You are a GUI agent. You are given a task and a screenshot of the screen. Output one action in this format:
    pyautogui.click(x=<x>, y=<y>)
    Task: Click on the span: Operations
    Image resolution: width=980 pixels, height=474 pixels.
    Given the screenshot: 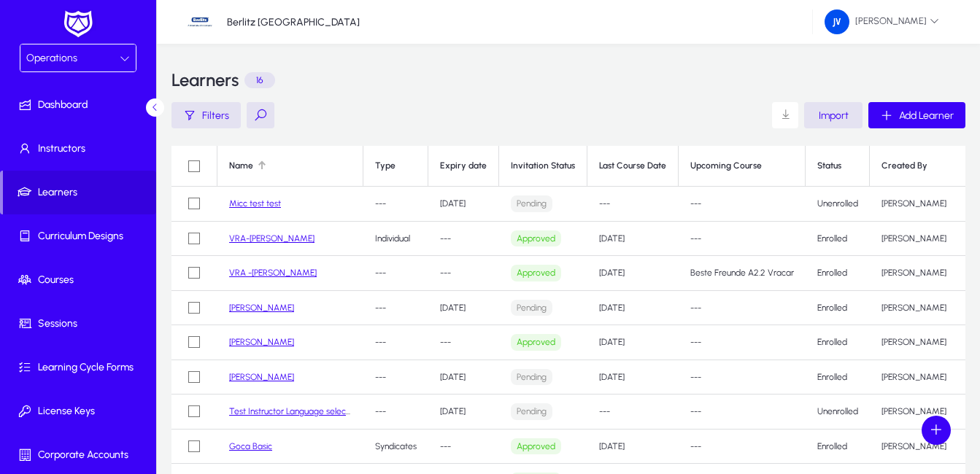 What is the action you would take?
    pyautogui.click(x=51, y=58)
    